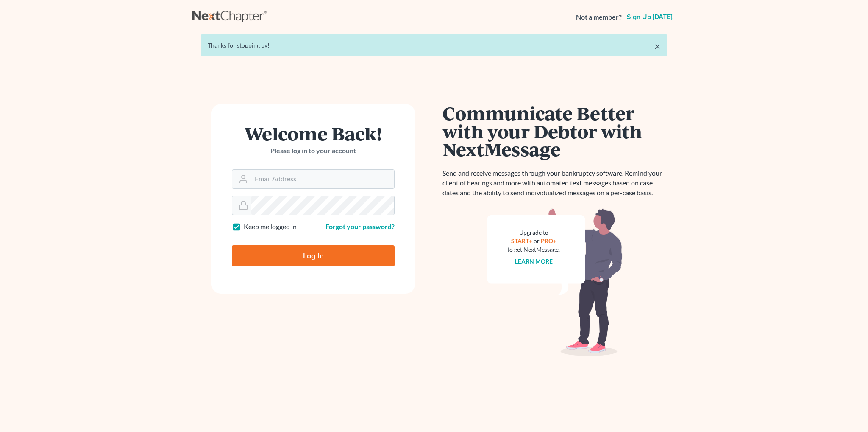 The image size is (868, 432). Describe the element at coordinates (536, 240) in the screenshot. I see `span: or` at that location.